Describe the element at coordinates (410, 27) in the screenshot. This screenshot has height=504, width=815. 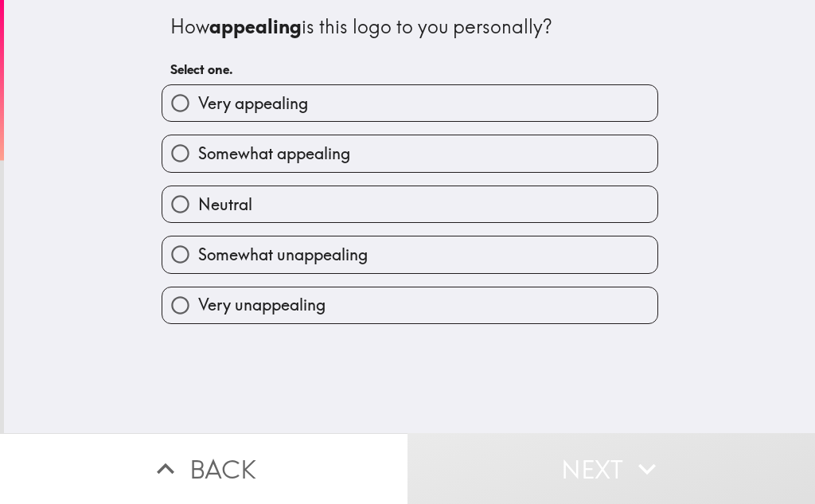
I see `div: How is this logo to you personally?` at that location.